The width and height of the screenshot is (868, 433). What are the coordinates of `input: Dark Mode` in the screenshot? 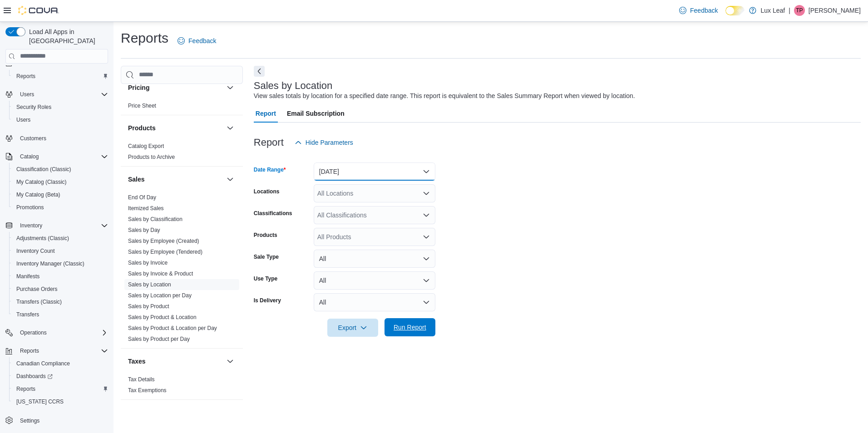 It's located at (735, 10).